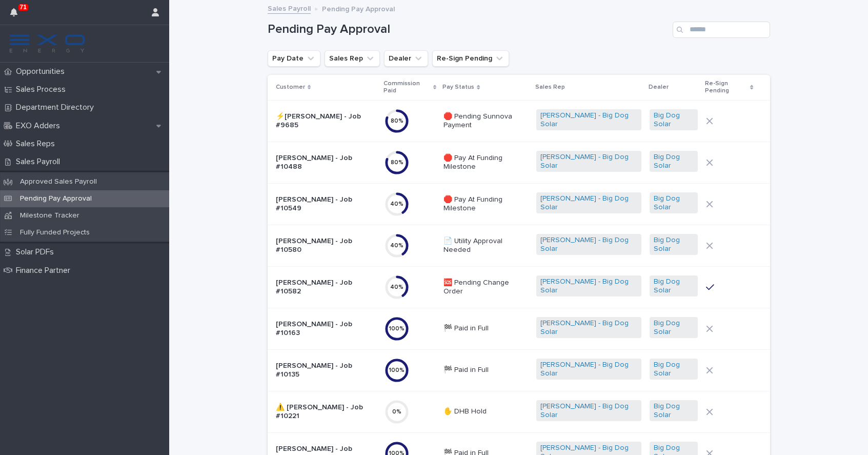 The width and height of the screenshot is (868, 455). What do you see at coordinates (485, 287) in the screenshot?
I see `p: 🆘 Pending Change Order` at bounding box center [485, 287].